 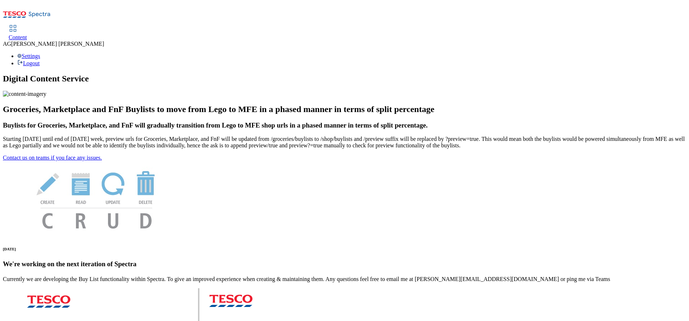 What do you see at coordinates (18, 33) in the screenshot?
I see `a: Content` at bounding box center [18, 33].